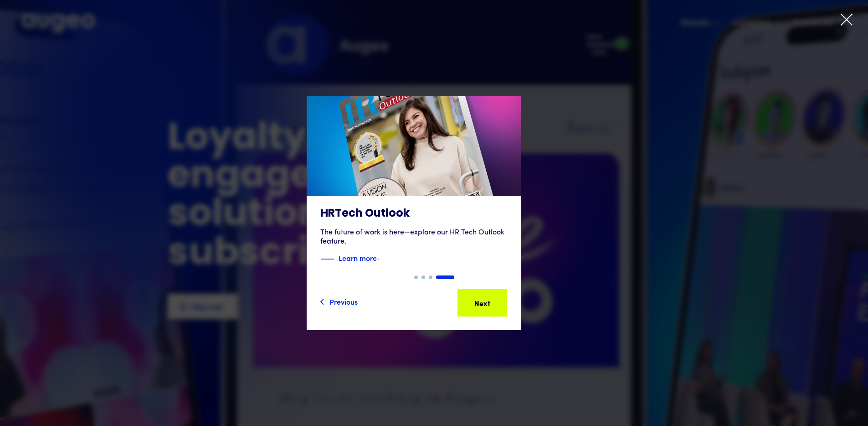  What do you see at coordinates (482, 303) in the screenshot?
I see `a: Next` at bounding box center [482, 303].